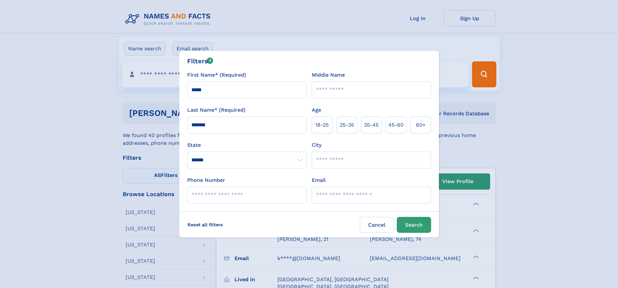  I want to click on label: Last Name* (Required), so click(216, 110).